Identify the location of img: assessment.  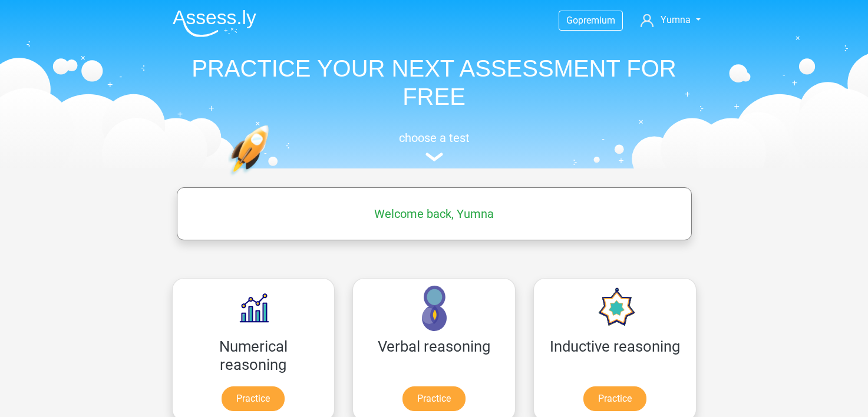
(434, 157).